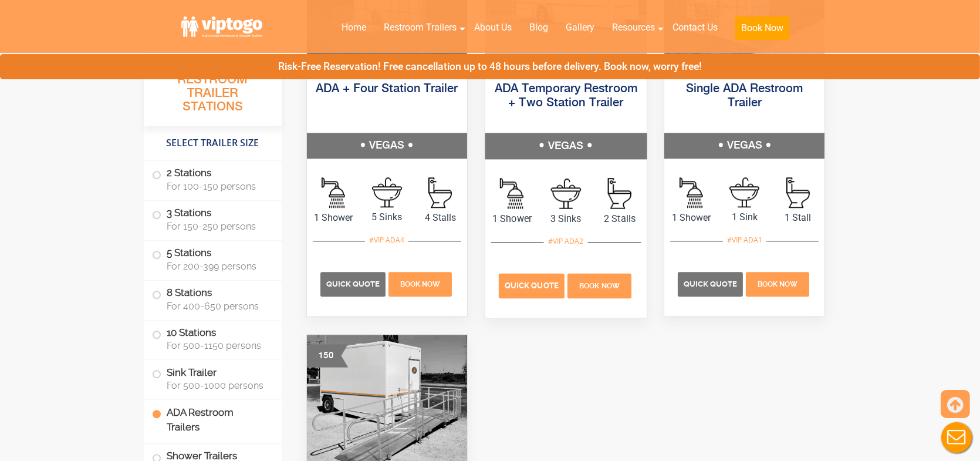 Image resolution: width=980 pixels, height=461 pixels. I want to click on div: #VIP ADA4, so click(387, 241).